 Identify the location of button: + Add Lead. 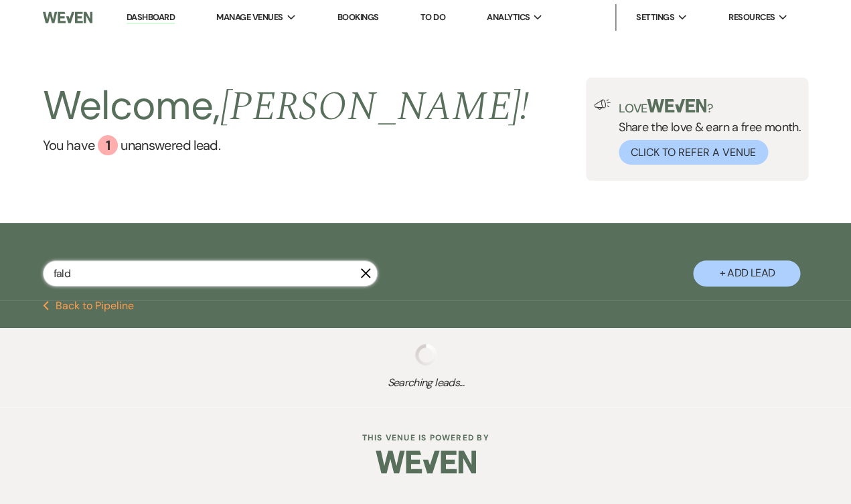
(746, 273).